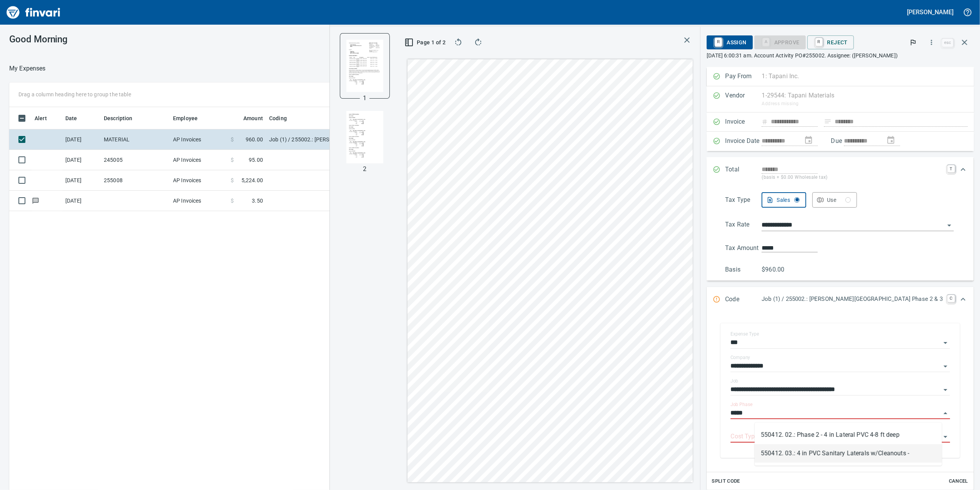  Describe the element at coordinates (744, 300) in the screenshot. I see `p: Code` at that location.